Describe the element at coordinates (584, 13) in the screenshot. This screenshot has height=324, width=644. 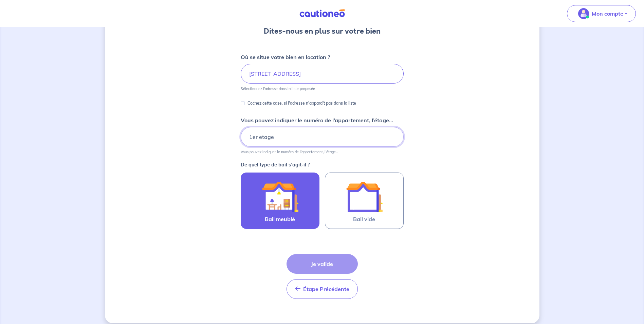
I see `img: illu_account_valid_menu.svg` at that location.